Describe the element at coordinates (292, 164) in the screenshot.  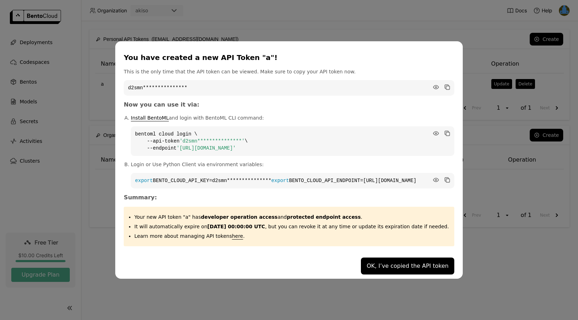
I see `p: Login or Use Python Client via environment variables:` at that location.